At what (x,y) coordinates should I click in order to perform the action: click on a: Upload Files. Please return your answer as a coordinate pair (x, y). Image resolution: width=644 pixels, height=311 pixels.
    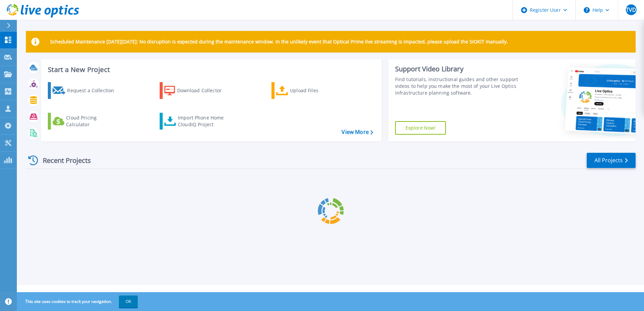
    Looking at the image, I should click on (309, 90).